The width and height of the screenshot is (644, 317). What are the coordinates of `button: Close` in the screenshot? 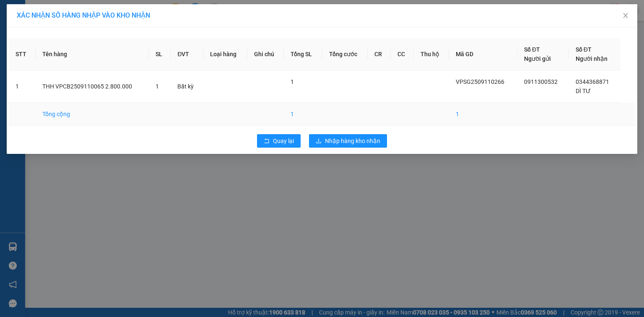 It's located at (625, 16).